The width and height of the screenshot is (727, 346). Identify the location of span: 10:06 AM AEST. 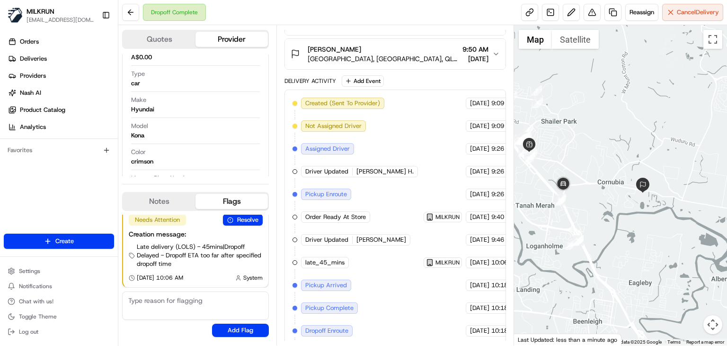
(514, 262).